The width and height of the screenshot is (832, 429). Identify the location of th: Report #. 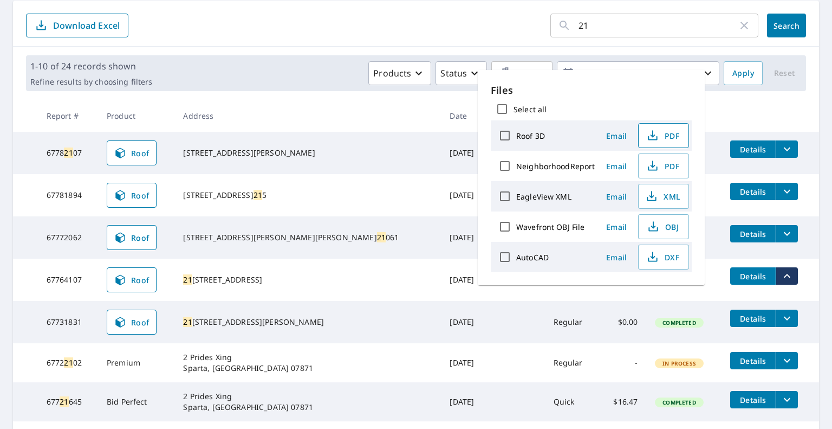
(68, 115).